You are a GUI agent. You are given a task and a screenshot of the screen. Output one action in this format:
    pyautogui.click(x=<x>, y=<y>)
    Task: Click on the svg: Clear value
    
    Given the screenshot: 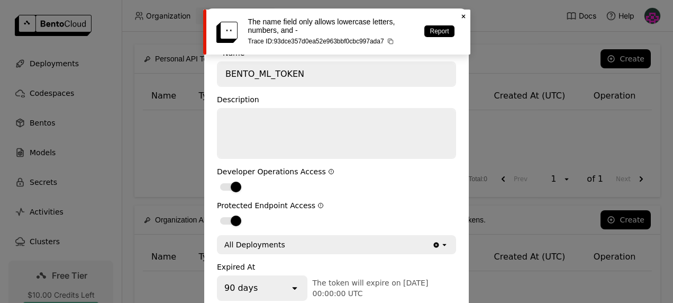 What is the action you would take?
    pyautogui.click(x=436, y=244)
    